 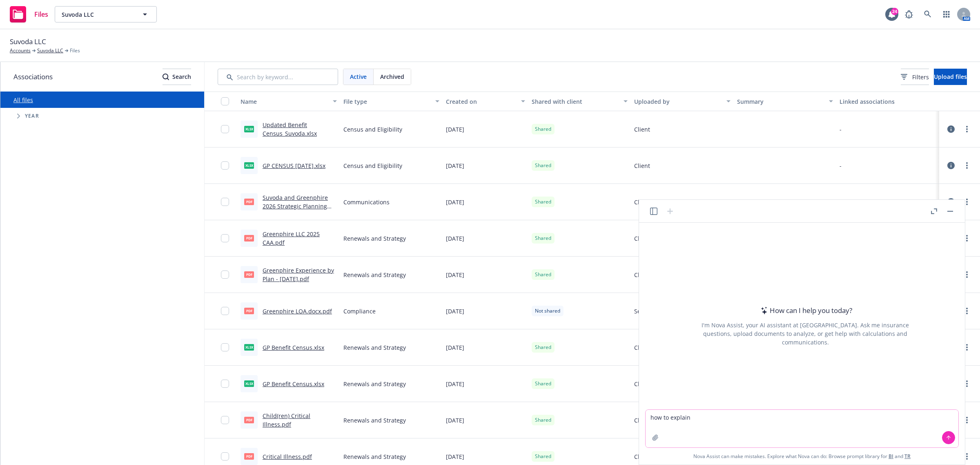 I want to click on div: Shared with client, so click(x=575, y=101).